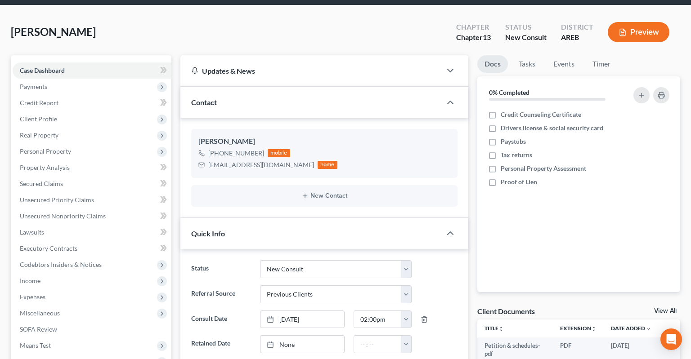 The image size is (691, 359). I want to click on div: New Consult, so click(526, 37).